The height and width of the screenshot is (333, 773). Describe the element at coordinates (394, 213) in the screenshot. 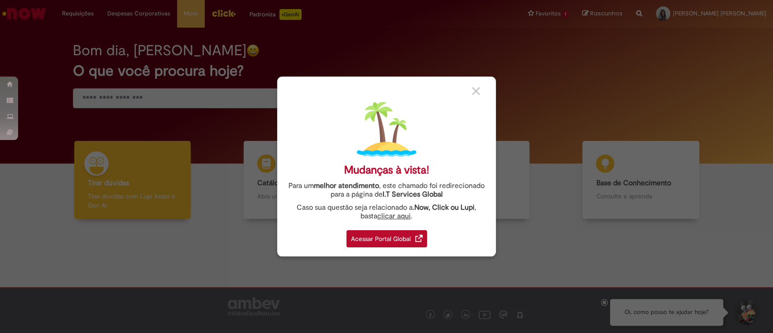

I see `a: clicar aqui` at that location.